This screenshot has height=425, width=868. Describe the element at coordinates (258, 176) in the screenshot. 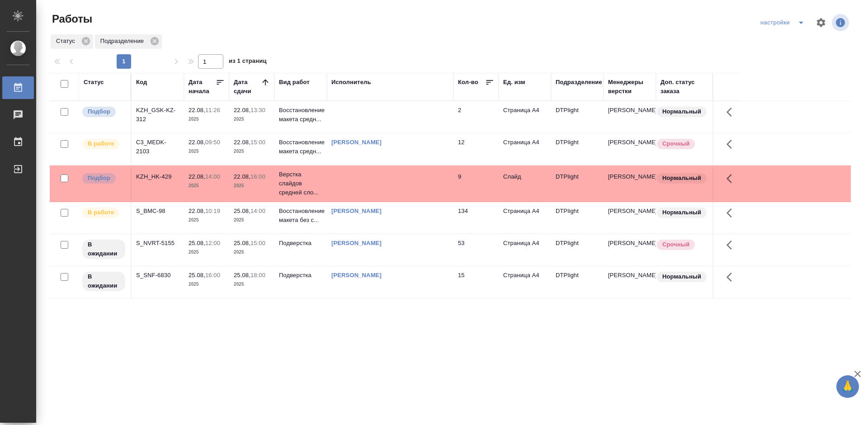

I see `p: 16:00` at that location.